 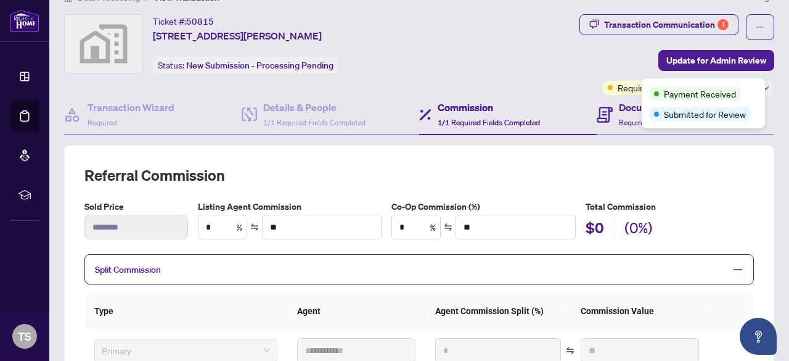 I want to click on h4: Documents, so click(x=644, y=107).